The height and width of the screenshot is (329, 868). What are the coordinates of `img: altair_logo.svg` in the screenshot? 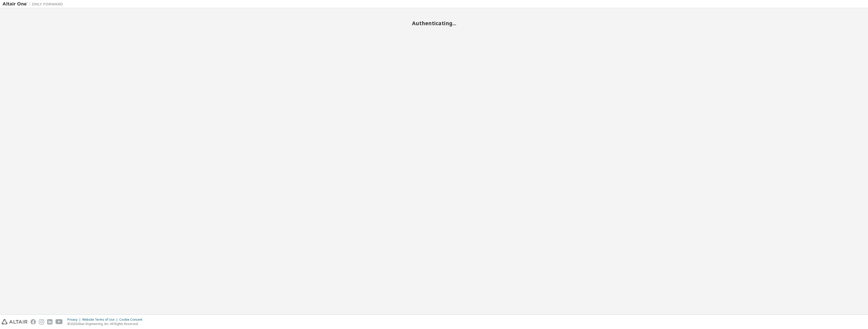 It's located at (14, 322).